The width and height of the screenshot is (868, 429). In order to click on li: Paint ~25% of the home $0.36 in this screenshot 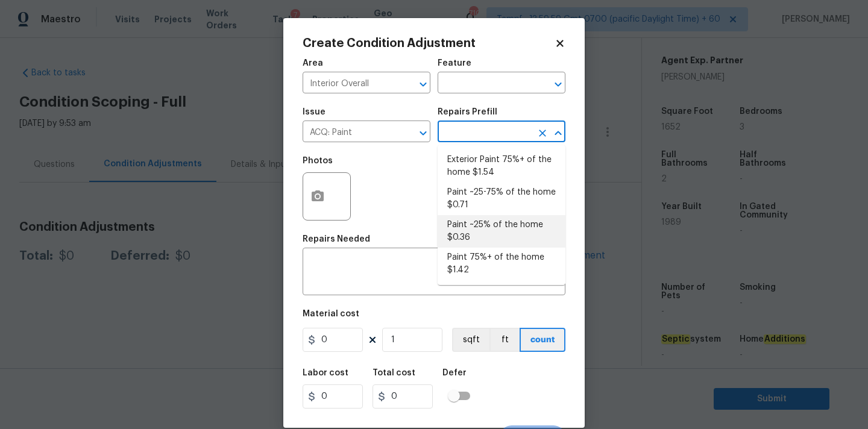, I will do `click(501, 231)`.